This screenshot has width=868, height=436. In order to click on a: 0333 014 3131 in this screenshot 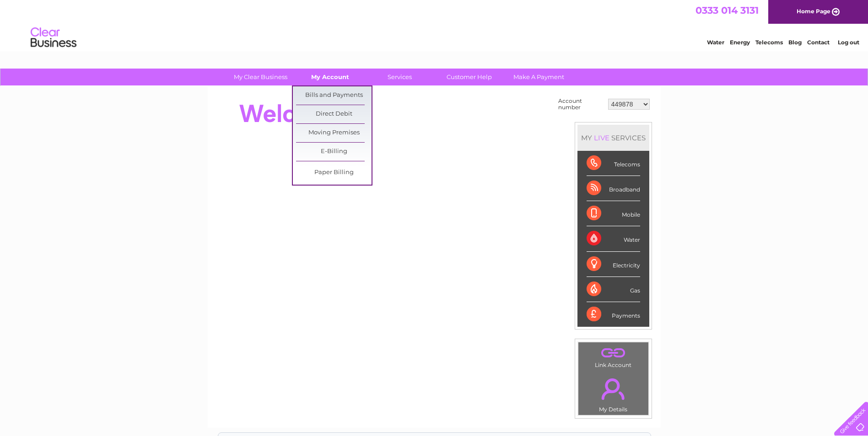, I will do `click(727, 10)`.